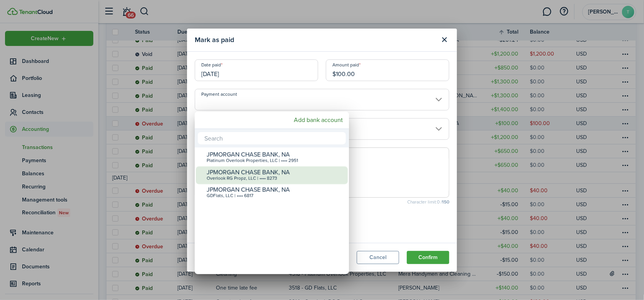  What do you see at coordinates (275, 161) in the screenshot?
I see `div: Platinum Overlook Properties, LLC | •••• 2951` at bounding box center [275, 161].